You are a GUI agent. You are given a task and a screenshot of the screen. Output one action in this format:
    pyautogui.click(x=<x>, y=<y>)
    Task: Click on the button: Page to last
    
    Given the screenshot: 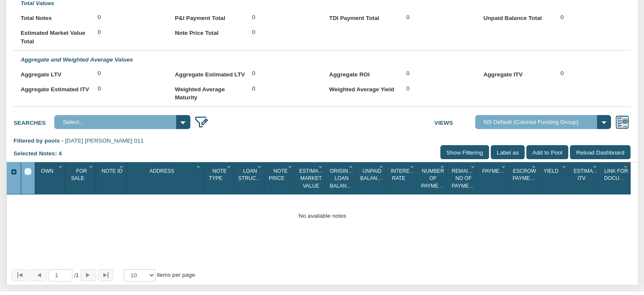 What is the action you would take?
    pyautogui.click(x=105, y=275)
    